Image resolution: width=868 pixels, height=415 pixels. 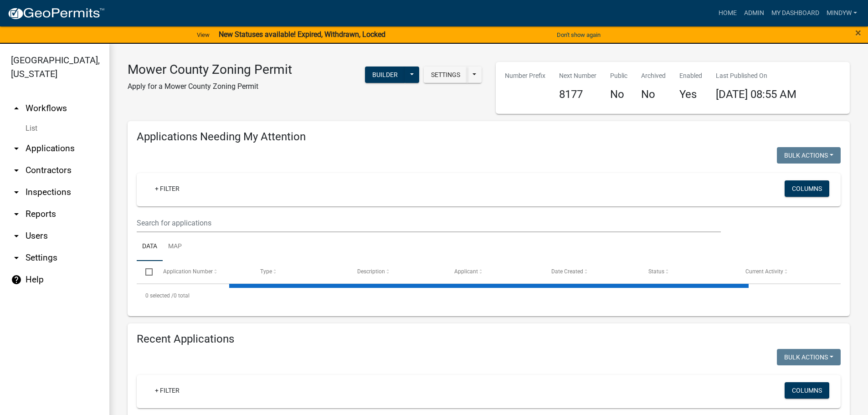 What do you see at coordinates (300, 272) in the screenshot?
I see `datatable-header-cell: Type` at bounding box center [300, 272].